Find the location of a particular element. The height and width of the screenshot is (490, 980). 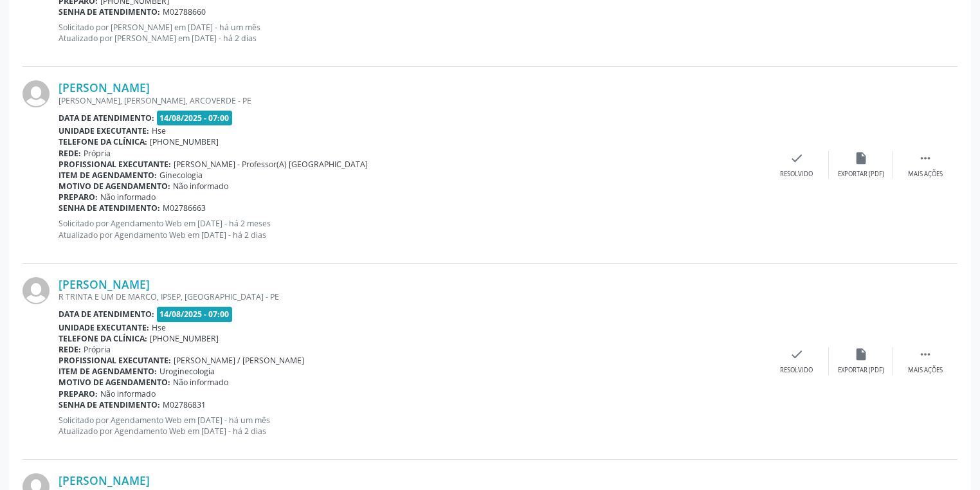

span: M02788660 is located at coordinates (184, 11).